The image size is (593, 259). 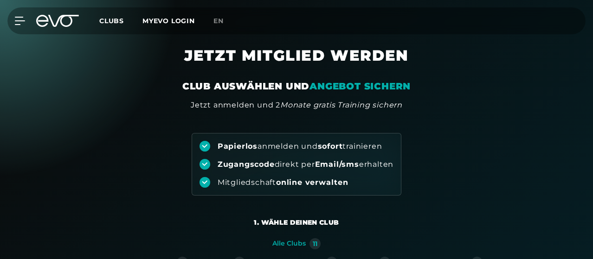 What do you see at coordinates (296, 223) in the screenshot?
I see `div: 1. Wähle deinen Club` at bounding box center [296, 223].